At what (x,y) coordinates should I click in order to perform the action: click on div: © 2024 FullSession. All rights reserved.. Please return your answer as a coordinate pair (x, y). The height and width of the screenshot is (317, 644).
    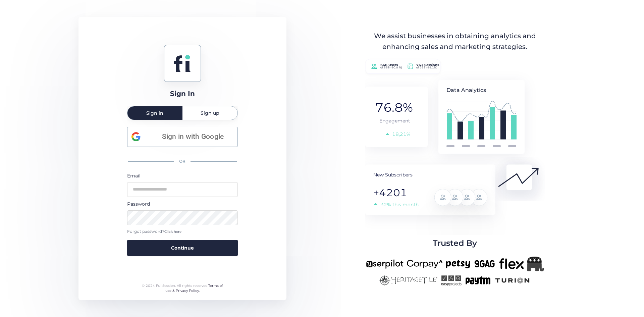
    Looking at the image, I should click on (182, 288).